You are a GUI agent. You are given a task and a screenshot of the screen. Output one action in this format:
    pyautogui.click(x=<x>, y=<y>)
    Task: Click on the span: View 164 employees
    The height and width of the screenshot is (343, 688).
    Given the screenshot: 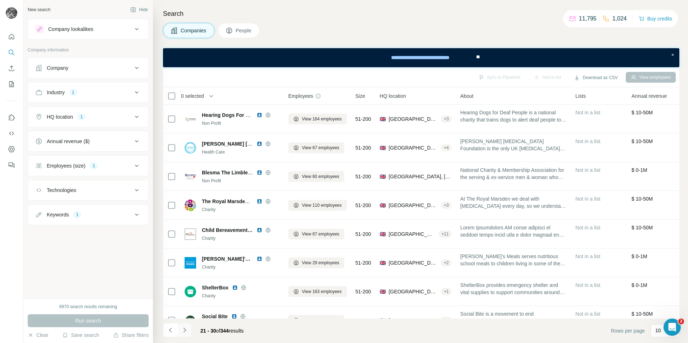 What is the action you would take?
    pyautogui.click(x=322, y=119)
    